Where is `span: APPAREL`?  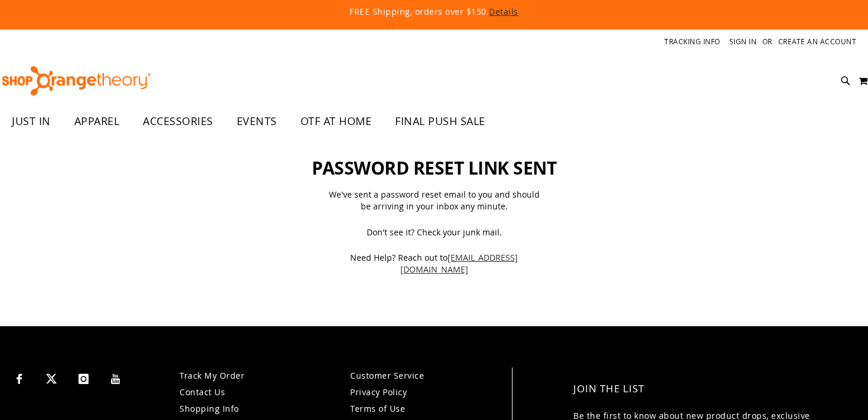
span: APPAREL is located at coordinates (97, 121).